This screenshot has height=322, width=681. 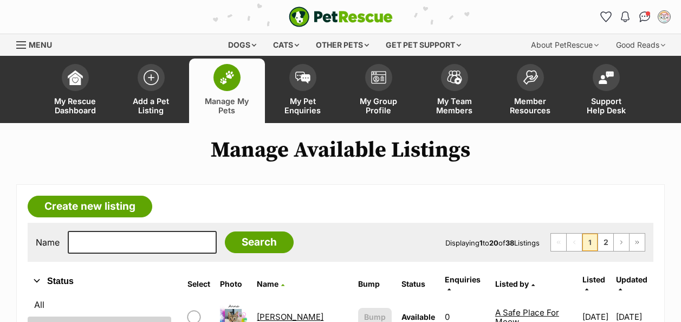 What do you see at coordinates (418, 284) in the screenshot?
I see `th: Status` at bounding box center [418, 284].